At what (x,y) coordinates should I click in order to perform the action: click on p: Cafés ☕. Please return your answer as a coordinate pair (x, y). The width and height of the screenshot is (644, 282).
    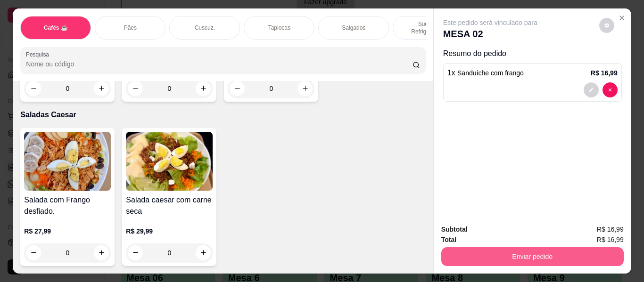
    Looking at the image, I should click on (55, 28).